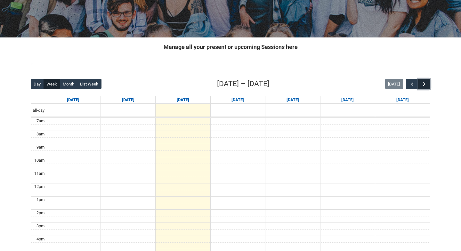  What do you see at coordinates (69, 84) in the screenshot?
I see `button: Month` at bounding box center [69, 84].